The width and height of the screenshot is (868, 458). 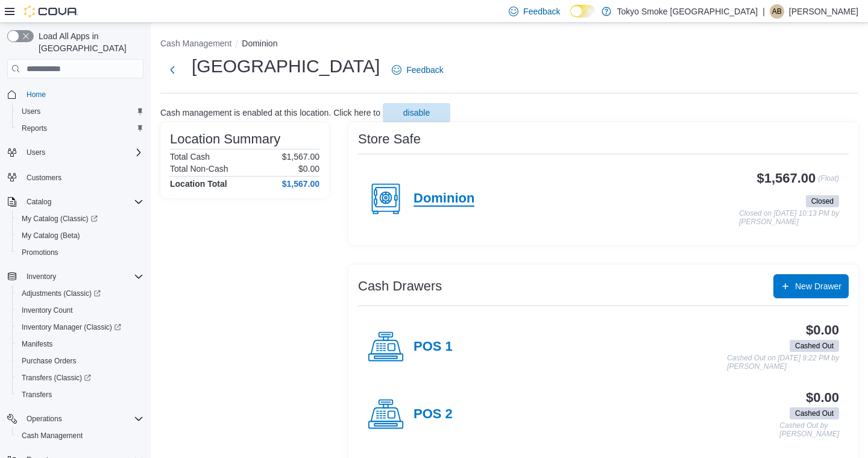 I want to click on span: Dark Mode, so click(x=570, y=17).